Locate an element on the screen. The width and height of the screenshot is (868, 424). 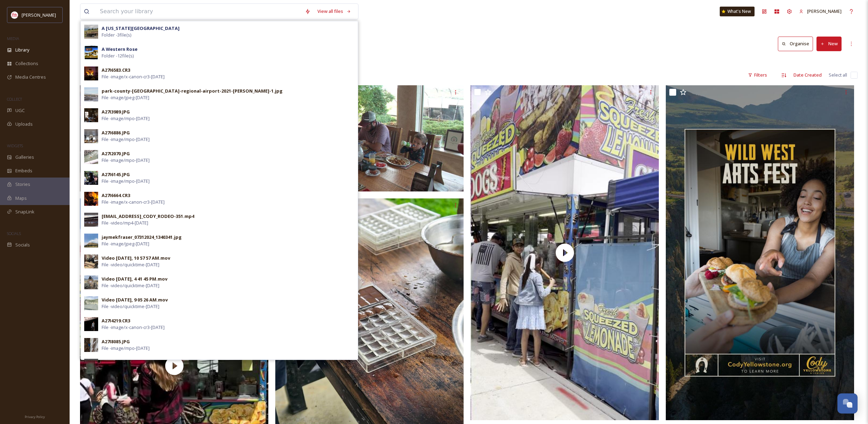
div: A27I6664.CR3 is located at coordinates (116, 196).